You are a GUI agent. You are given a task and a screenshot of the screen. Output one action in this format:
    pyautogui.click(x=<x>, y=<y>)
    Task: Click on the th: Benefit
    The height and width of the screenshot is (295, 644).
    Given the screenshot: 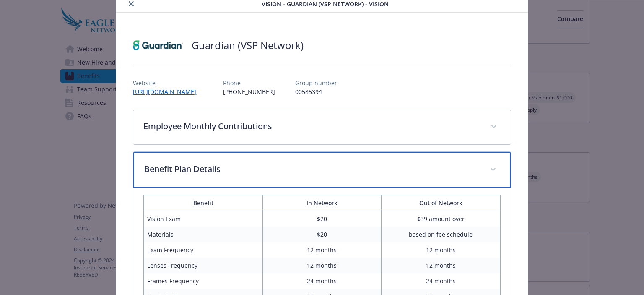 What is the action you would take?
    pyautogui.click(x=203, y=203)
    